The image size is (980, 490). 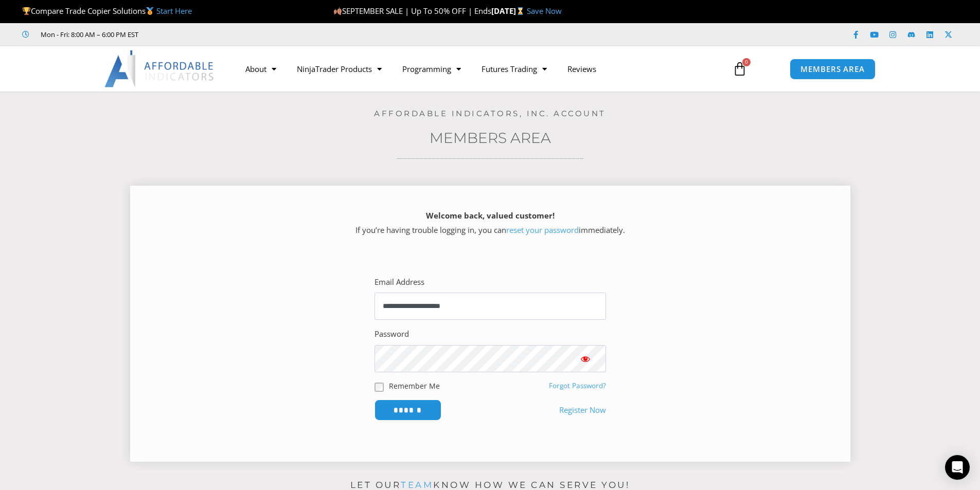 I want to click on span: MEMBERS AREA, so click(x=833, y=69).